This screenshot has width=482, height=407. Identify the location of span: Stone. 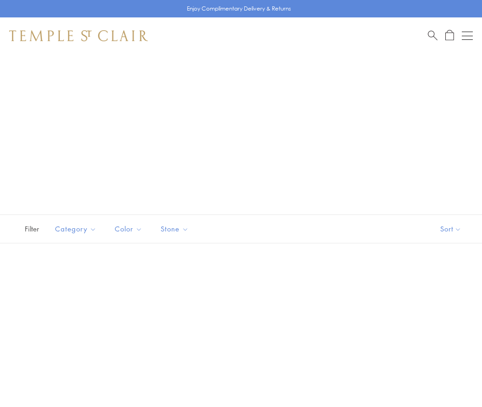
(176, 229).